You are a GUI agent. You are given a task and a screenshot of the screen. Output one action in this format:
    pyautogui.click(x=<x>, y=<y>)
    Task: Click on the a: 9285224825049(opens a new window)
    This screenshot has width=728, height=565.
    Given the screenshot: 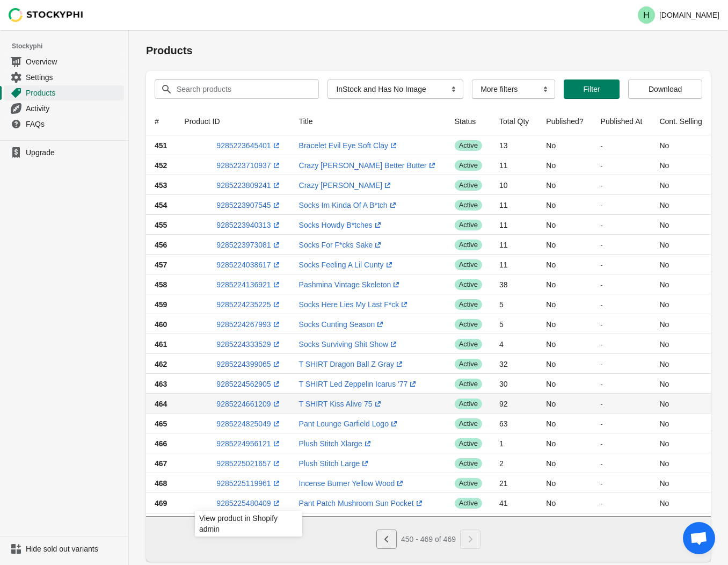 What is the action you would take?
    pyautogui.click(x=249, y=424)
    